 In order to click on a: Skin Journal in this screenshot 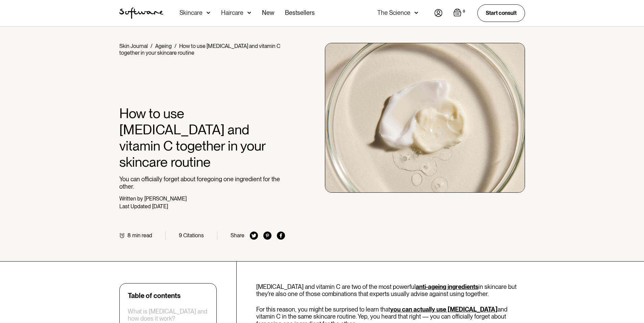, I will do `click(134, 46)`.